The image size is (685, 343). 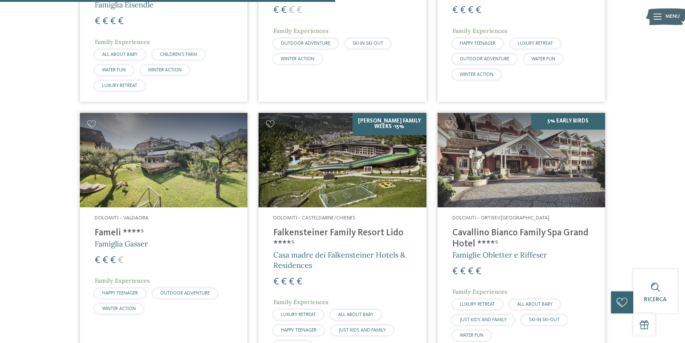 I want to click on span: Dolomiti – Valdaora, so click(x=122, y=218).